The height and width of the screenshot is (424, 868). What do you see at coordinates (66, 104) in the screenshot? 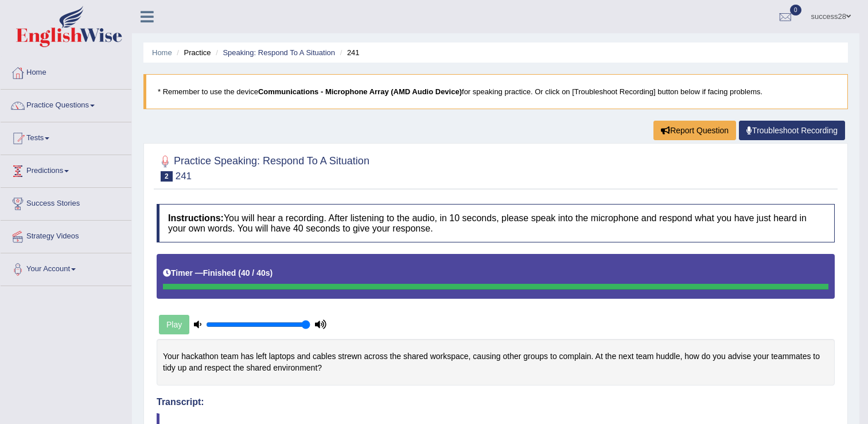
I see `a: Practice Questions` at bounding box center [66, 104].